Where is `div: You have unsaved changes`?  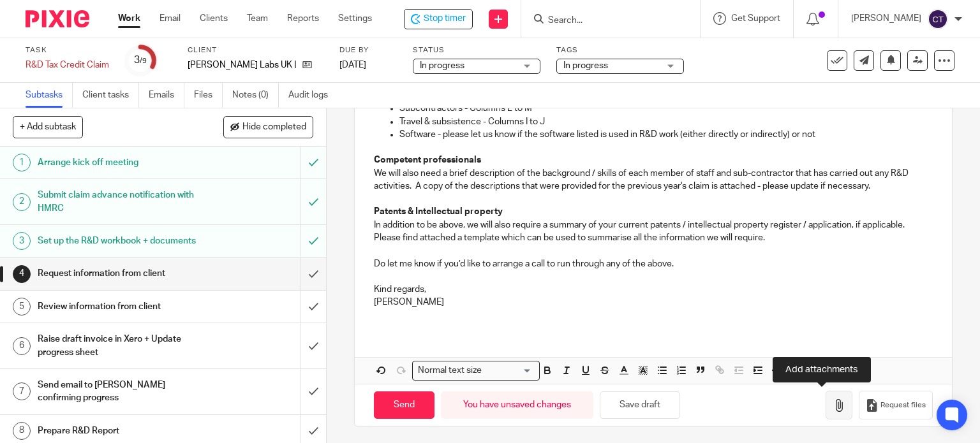
div: You have unsaved changes is located at coordinates (517, 405).